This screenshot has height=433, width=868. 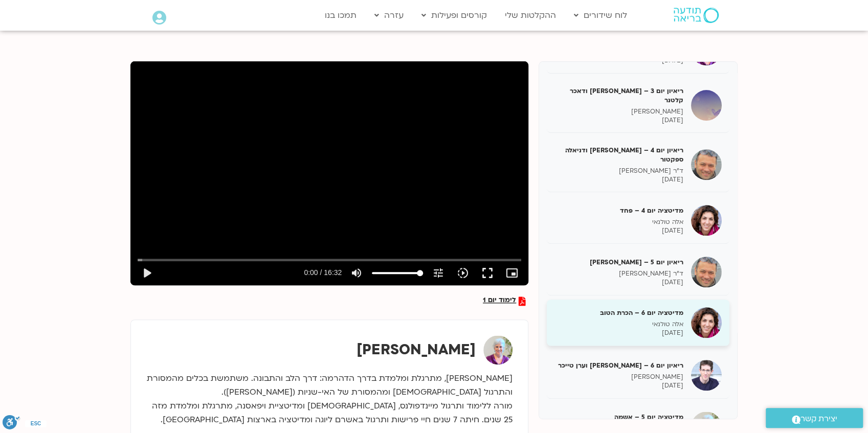 I want to click on img: ריאיון יום 3 – טארה בראך ודאכר קלטנר, so click(x=706, y=105).